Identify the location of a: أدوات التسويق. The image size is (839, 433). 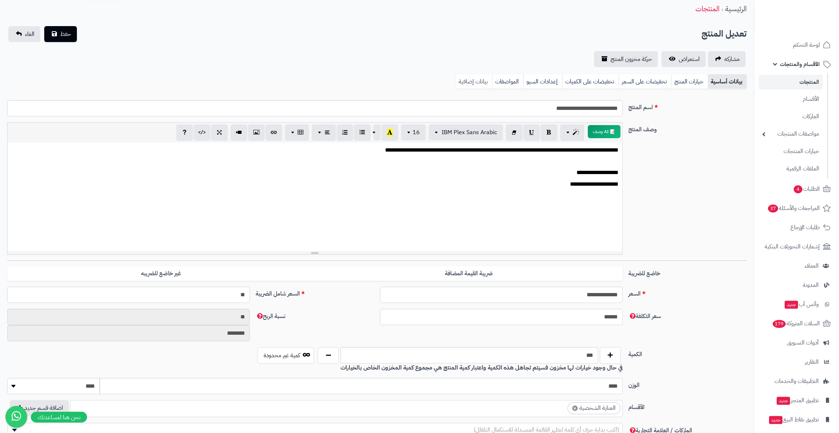
(796, 343).